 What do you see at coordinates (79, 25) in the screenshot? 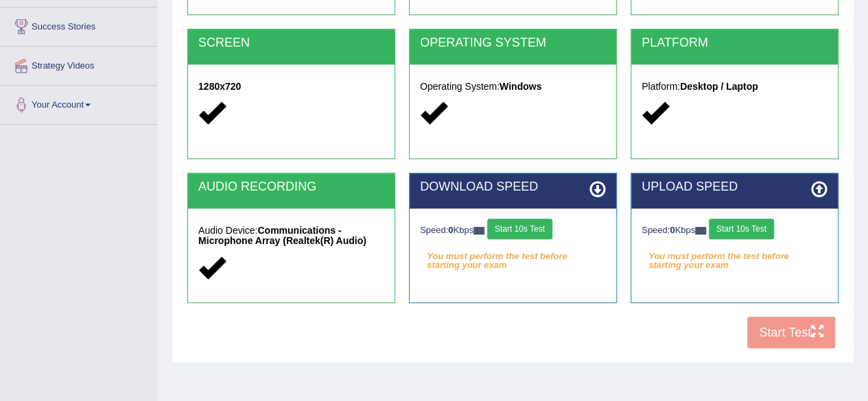
I see `a: Success Stories` at bounding box center [79, 25].